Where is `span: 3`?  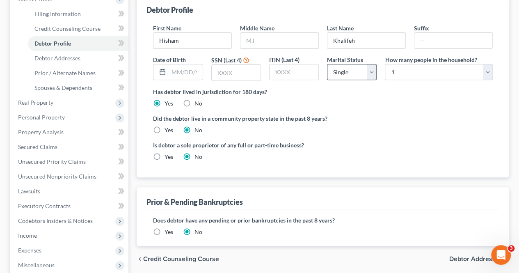 span: 3 is located at coordinates (511, 248).